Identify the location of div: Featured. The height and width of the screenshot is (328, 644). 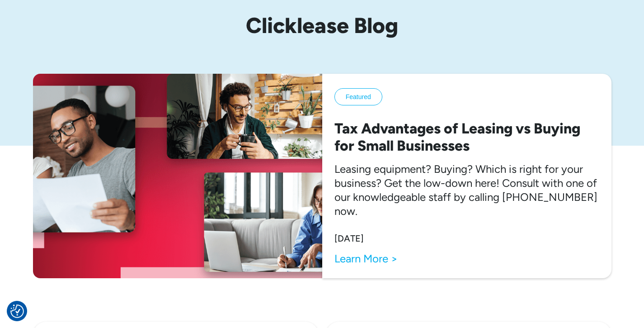
(358, 97).